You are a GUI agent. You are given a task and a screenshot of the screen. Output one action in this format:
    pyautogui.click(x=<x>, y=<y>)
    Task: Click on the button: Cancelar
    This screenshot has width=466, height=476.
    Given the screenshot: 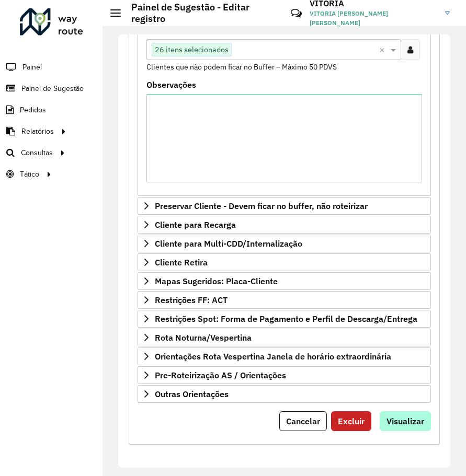 What is the action you would take?
    pyautogui.click(x=303, y=421)
    